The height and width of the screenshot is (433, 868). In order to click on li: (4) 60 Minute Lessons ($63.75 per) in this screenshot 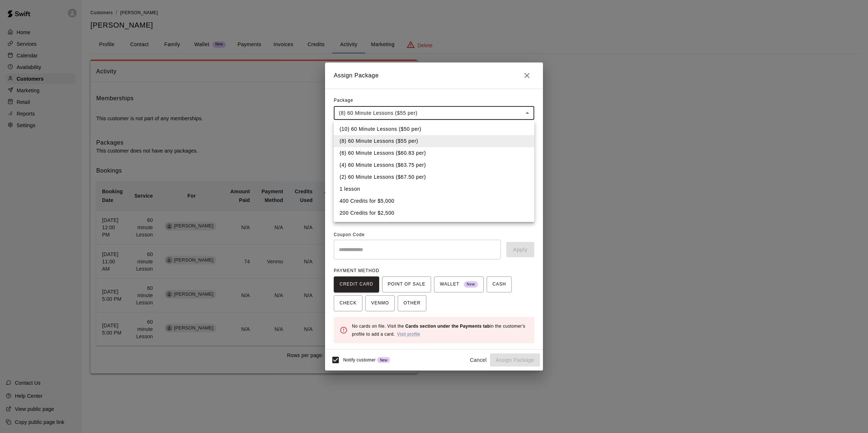, I will do `click(434, 165)`.